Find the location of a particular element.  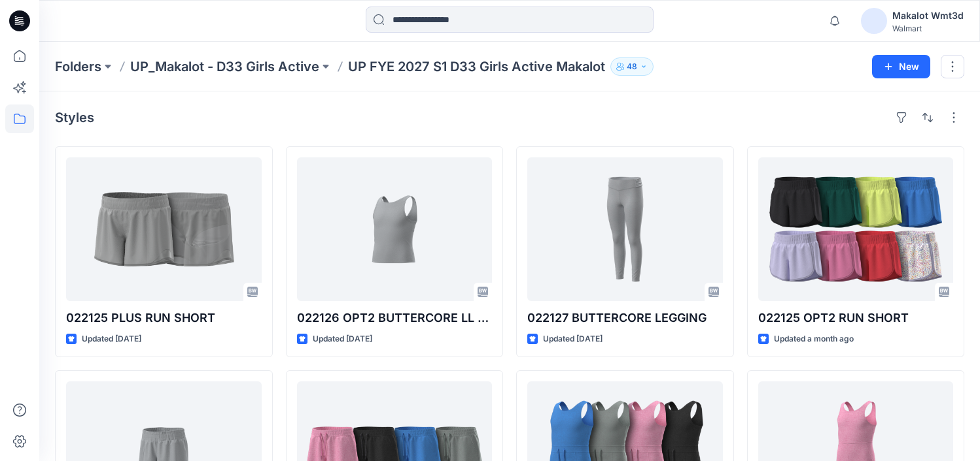

a: 022125 OPT2 RUN SHORT is located at coordinates (855, 229).